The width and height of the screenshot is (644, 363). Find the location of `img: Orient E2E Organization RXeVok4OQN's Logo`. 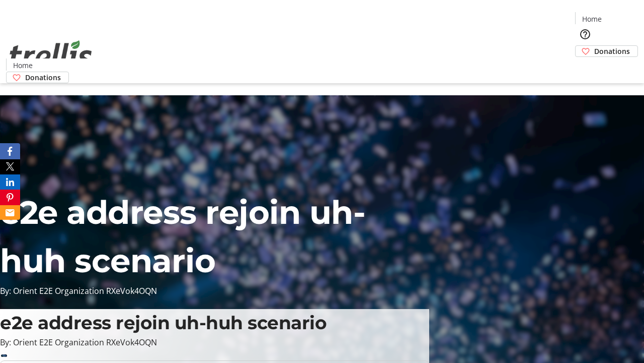

img: Orient E2E Organization RXeVok4OQN's Logo is located at coordinates (50, 54).